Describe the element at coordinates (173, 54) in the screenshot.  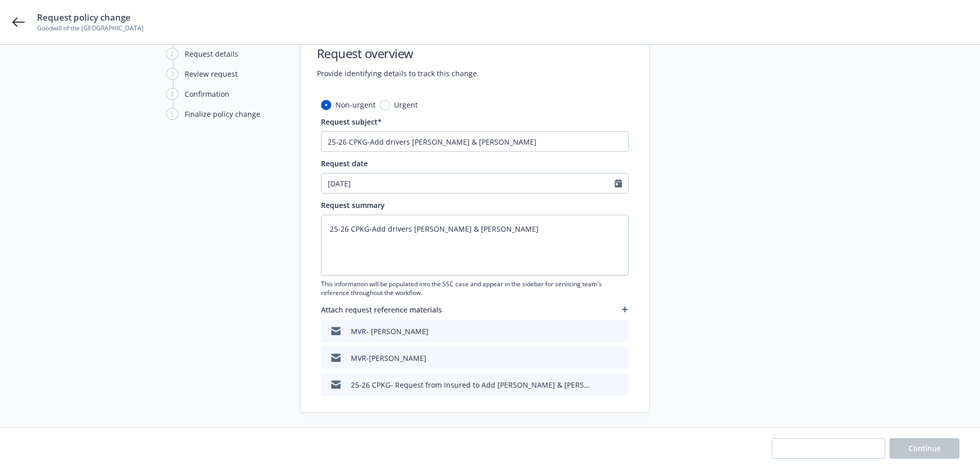
I see `div: 2` at that location.